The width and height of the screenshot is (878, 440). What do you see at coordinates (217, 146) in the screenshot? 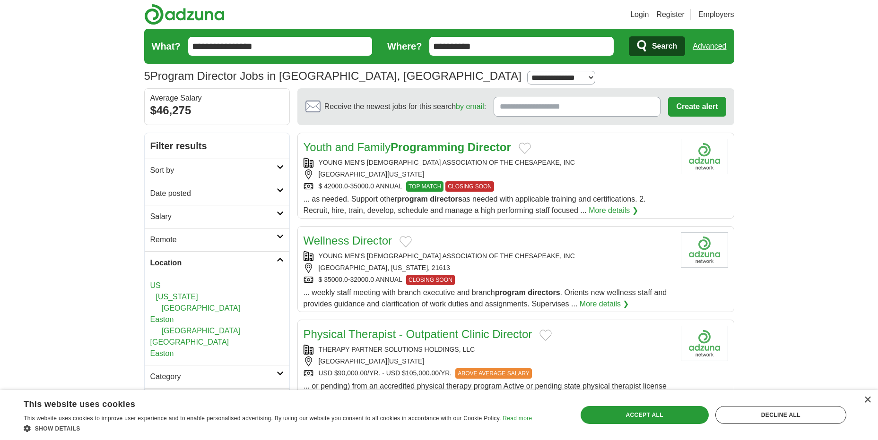
I see `h2: Filter results` at bounding box center [217, 146].